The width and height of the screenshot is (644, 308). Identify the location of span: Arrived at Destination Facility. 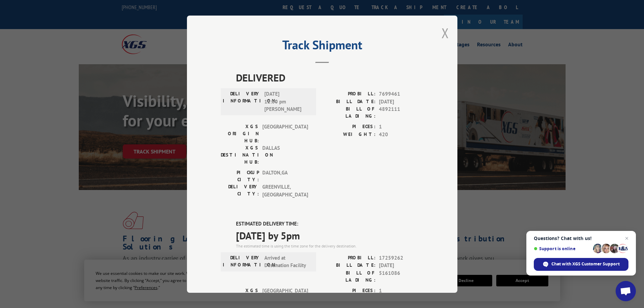
(287, 261).